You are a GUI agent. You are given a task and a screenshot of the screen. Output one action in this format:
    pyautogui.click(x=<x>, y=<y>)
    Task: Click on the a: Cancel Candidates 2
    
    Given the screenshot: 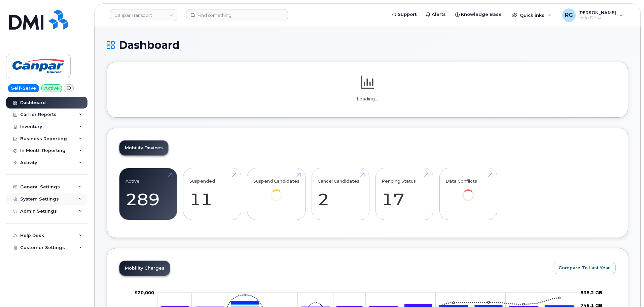 What is the action you would take?
    pyautogui.click(x=340, y=194)
    